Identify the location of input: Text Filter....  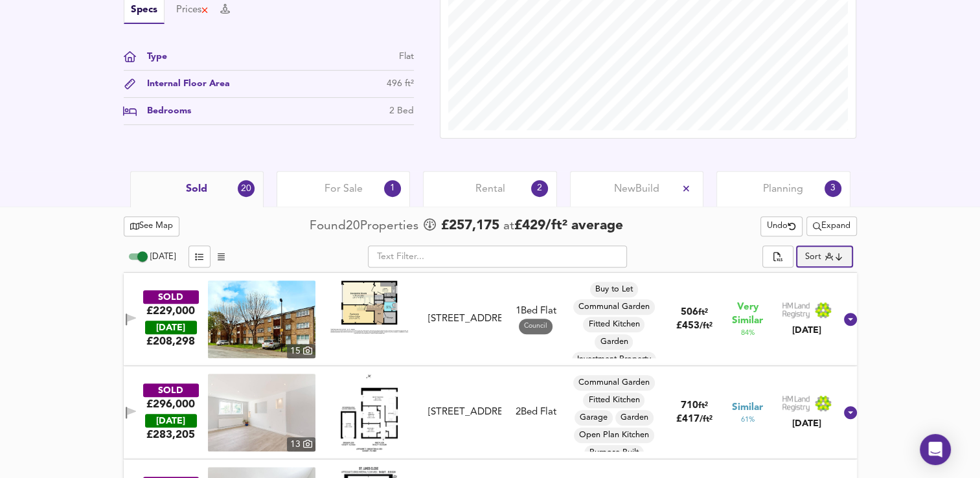
(498, 256).